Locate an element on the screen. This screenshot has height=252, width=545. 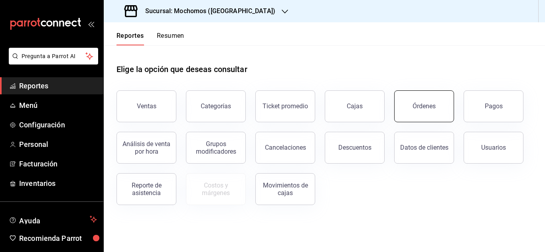
button: Ventas is located at coordinates (146, 106).